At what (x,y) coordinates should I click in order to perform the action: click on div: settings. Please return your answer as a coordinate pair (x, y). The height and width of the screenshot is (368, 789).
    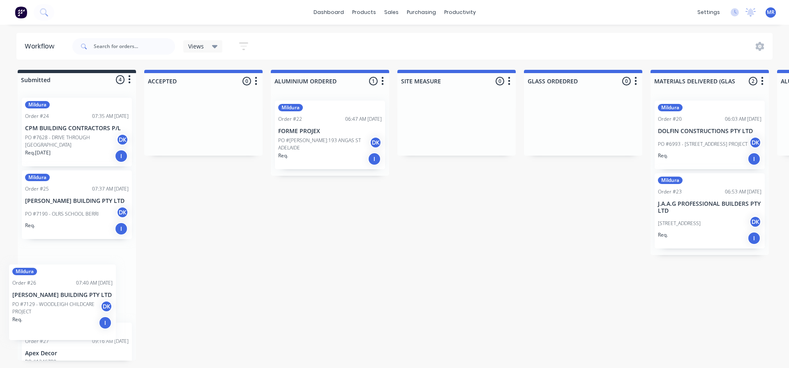
    Looking at the image, I should click on (709, 12).